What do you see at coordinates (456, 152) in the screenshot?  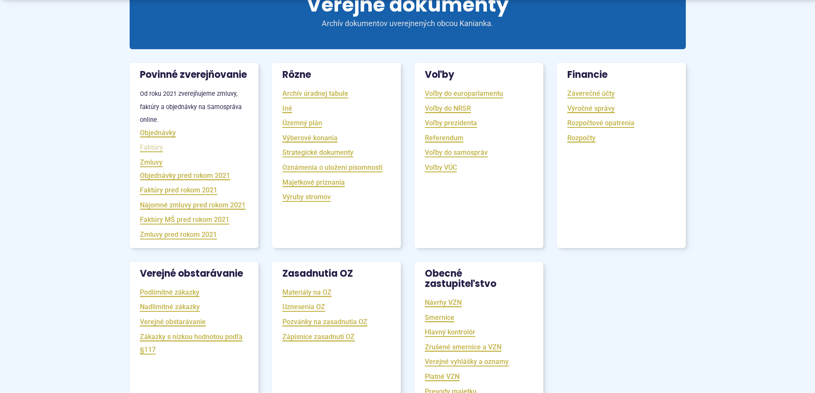 I see `a: Voľby do samospráv` at bounding box center [456, 152].